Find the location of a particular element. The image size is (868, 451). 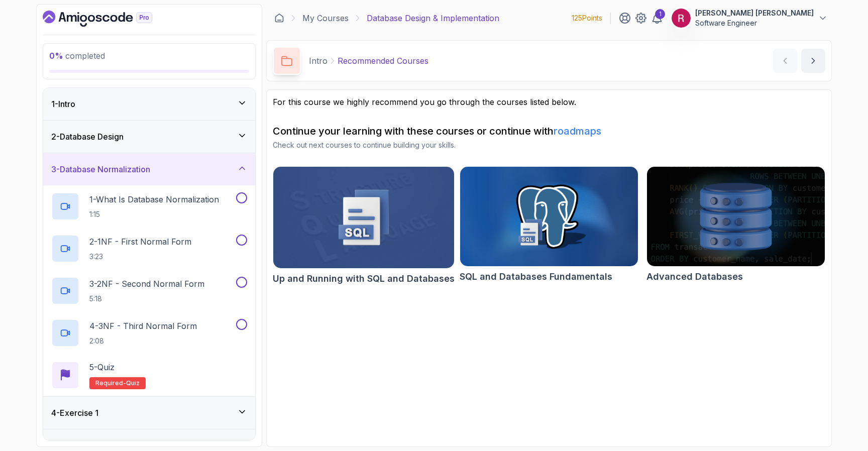

button: next content is located at coordinates (813, 61).